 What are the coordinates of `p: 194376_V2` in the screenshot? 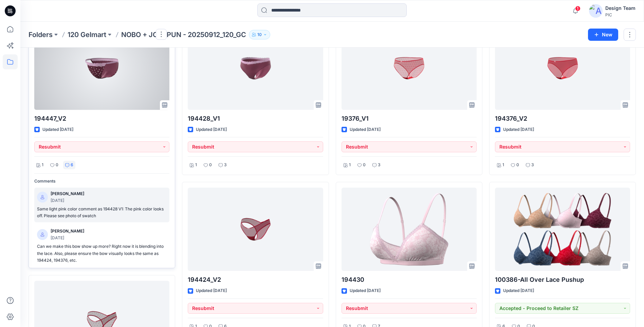 It's located at (562, 119).